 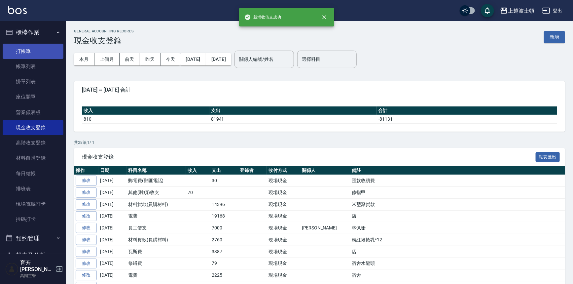 What do you see at coordinates (467, 119) in the screenshot?
I see `td: -81131` at bounding box center [467, 119].